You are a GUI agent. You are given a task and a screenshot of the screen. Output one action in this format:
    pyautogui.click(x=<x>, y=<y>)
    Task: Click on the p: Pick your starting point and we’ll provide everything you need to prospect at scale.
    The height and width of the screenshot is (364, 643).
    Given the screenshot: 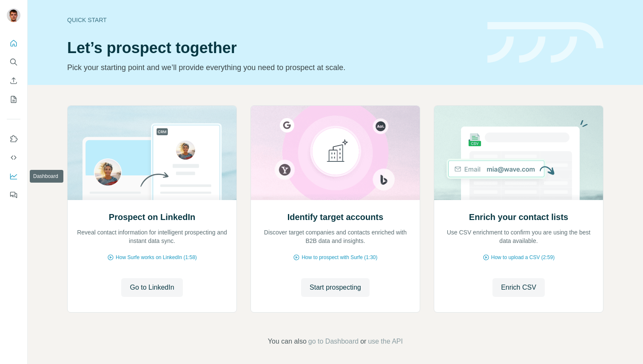 What is the action you would take?
    pyautogui.click(x=272, y=68)
    